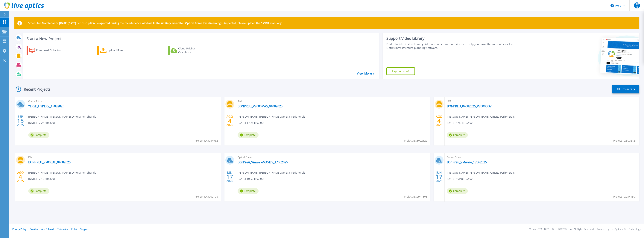  I want to click on a: BONPREU_04082025_V7000BOV, so click(469, 106).